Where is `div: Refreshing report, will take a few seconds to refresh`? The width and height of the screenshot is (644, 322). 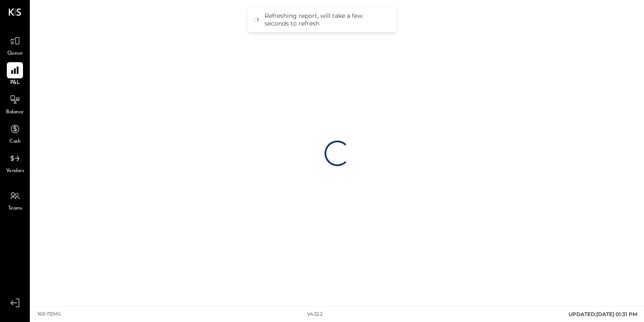 div: Refreshing report, will take a few seconds to refresh is located at coordinates (326, 20).